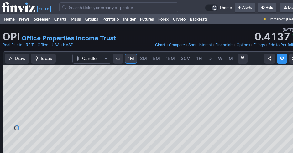  What do you see at coordinates (231, 58) in the screenshot?
I see `span: M` at bounding box center [231, 58].